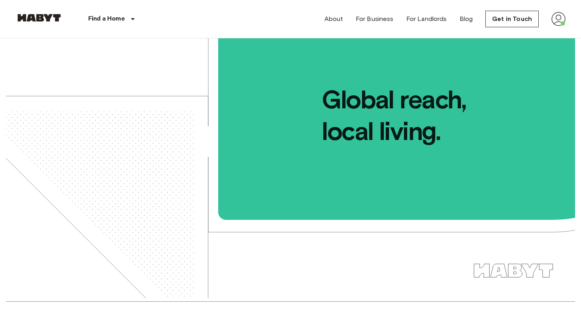  What do you see at coordinates (290, 168) in the screenshot?
I see `img: we-make-moves-not-waiting-lists` at bounding box center [290, 168].